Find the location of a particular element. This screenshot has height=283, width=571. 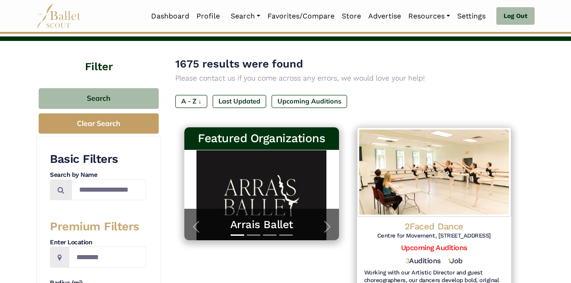

img: Logo is located at coordinates (435, 172).